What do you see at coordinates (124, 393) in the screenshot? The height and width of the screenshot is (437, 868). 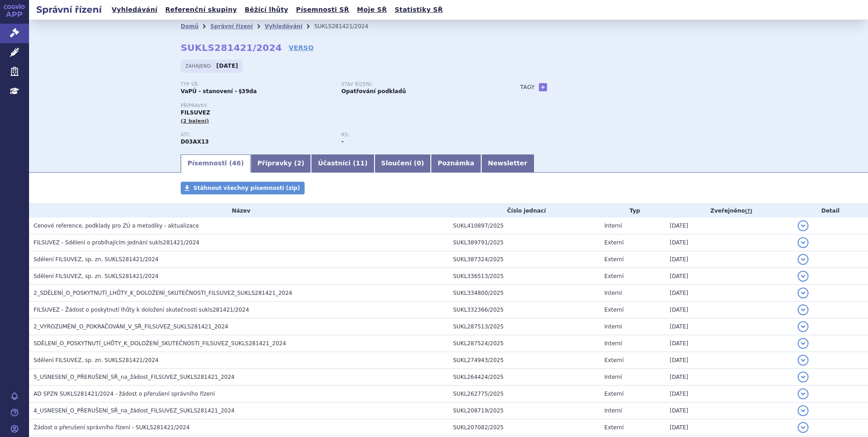 I see `span: AD SPZN SUKLS281421/2024 - žádost o přerušení správního řízení` at bounding box center [124, 393].